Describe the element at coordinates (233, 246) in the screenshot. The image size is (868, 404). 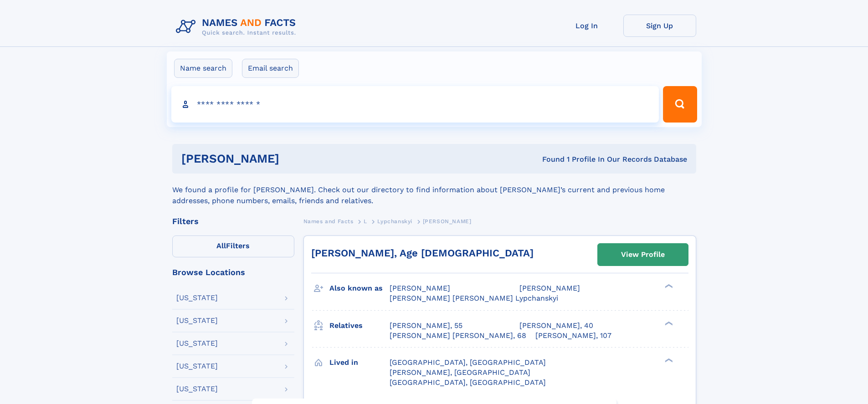
I see `label: Filters` at that location.